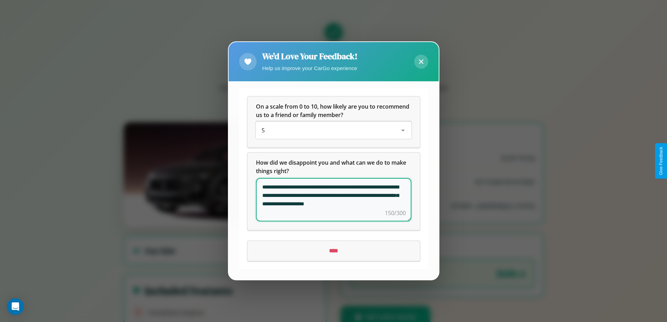 The height and width of the screenshot is (322, 667). I want to click on span: On a scale from 0 to 10, how likely are you to recommend us to a friend or family member?, so click(333, 111).